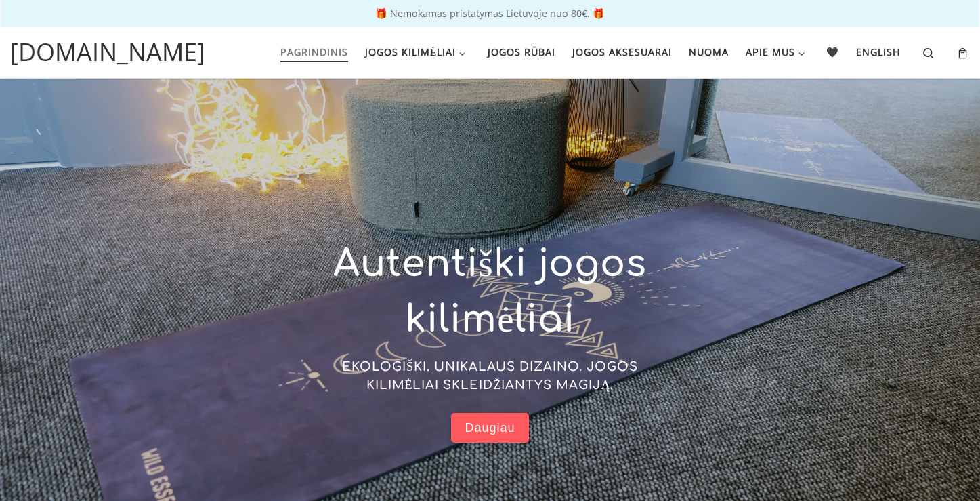 The height and width of the screenshot is (501, 980). What do you see at coordinates (490, 375) in the screenshot?
I see `span: EKOLOGIŠKI. UNIKALAUS DIZAINO. JOGOS KILIMĖLIAI SKLEIDŽIANTYS MAGIJĄ.` at bounding box center [490, 375].